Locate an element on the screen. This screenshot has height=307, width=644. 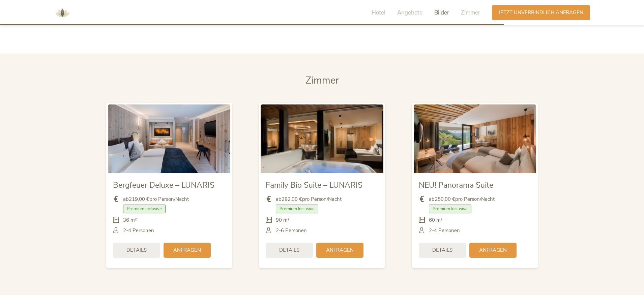
span: NEU! Panorama Suite is located at coordinates (456, 185).